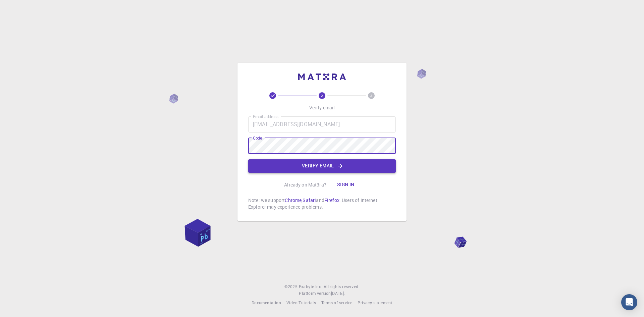 This screenshot has width=644, height=317. Describe the element at coordinates (305, 185) in the screenshot. I see `p: Already on Mat3ra?` at that location.